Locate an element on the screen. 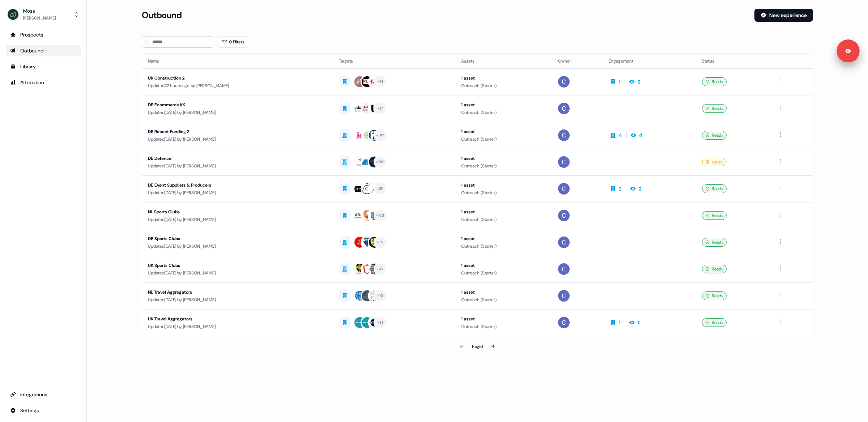 The width and height of the screenshot is (868, 422). div: Outbound is located at coordinates (43, 51).